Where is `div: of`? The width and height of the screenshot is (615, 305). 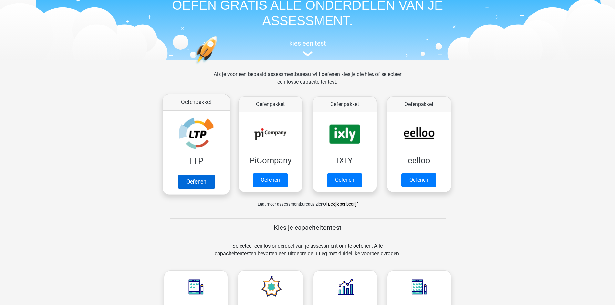
div: of is located at coordinates (308, 202).